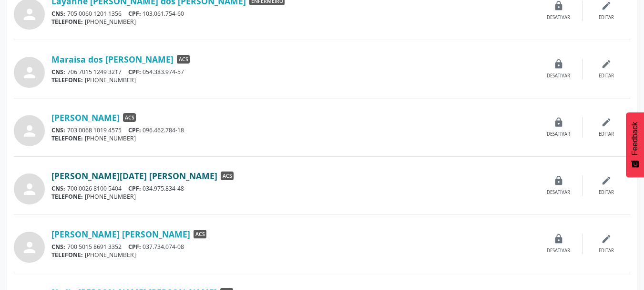 This screenshot has height=290, width=644. Describe the element at coordinates (293, 13) in the screenshot. I see `div: 705 0060 1201 1356 103.061.754-60` at that location.